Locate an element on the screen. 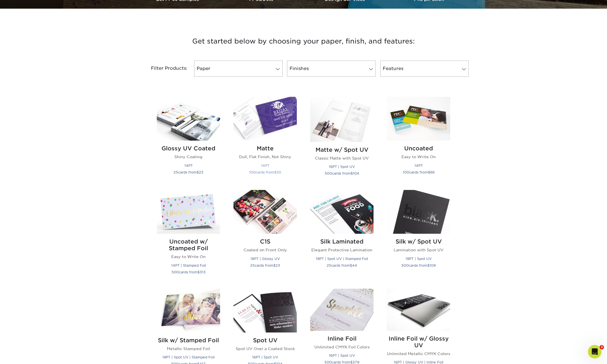 This screenshot has width=607, height=364. img: Silk w/ Stamped Foil Postcards is located at coordinates (188, 310).